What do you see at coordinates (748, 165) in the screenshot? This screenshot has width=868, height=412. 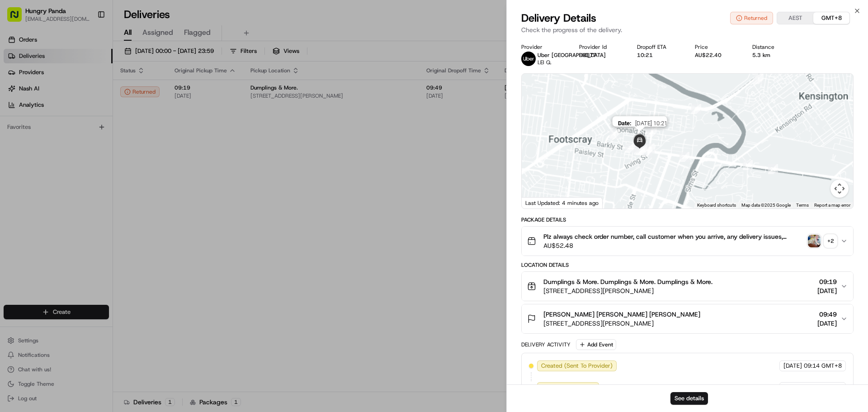 I see `div: 10` at bounding box center [748, 165].